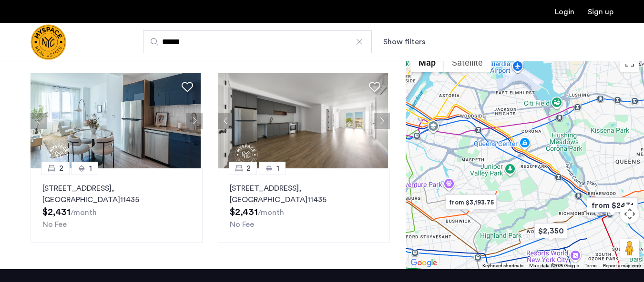 The height and width of the screenshot is (282, 644). Describe the element at coordinates (622, 266) in the screenshot. I see `a: Report a map error` at that location.